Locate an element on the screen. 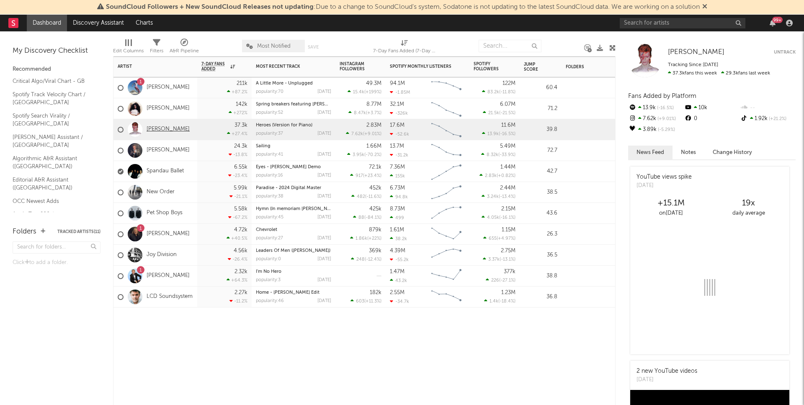  div: 24.3k is located at coordinates (241, 146).